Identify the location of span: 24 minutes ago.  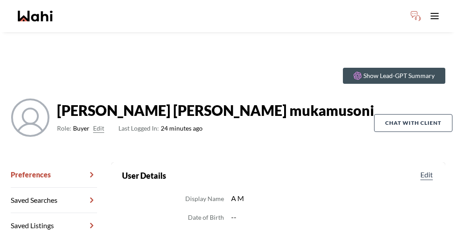
(160, 128).